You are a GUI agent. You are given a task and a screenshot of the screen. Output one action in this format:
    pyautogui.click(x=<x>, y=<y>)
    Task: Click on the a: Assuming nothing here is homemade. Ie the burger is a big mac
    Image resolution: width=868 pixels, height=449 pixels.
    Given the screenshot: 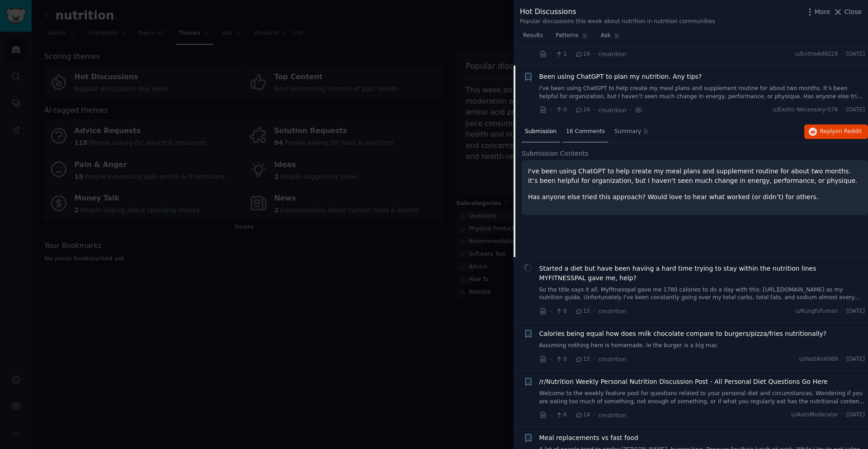 What is the action you would take?
    pyautogui.click(x=702, y=346)
    